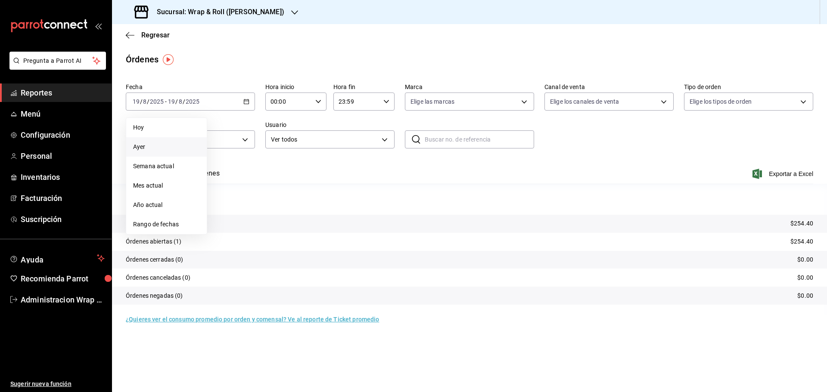 This screenshot has width=827, height=392. What do you see at coordinates (154, 296) in the screenshot?
I see `p: Órdenes negadas (0)` at bounding box center [154, 296].